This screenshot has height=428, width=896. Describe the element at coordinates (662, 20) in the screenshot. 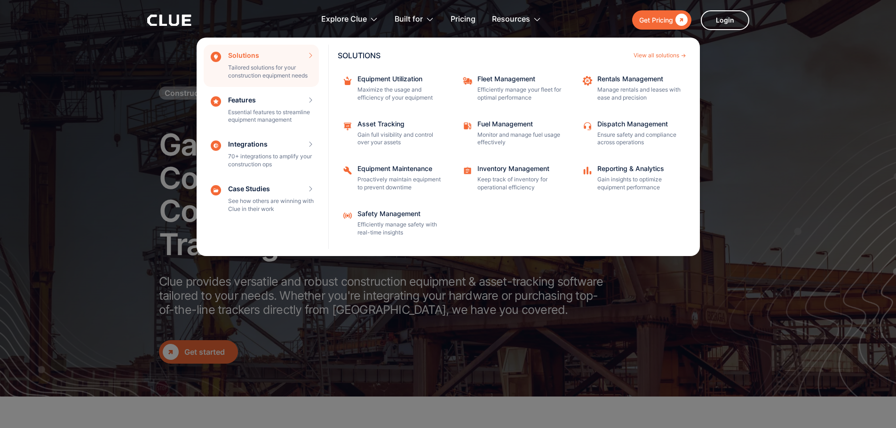

I see `a: Get Pricing` at that location.